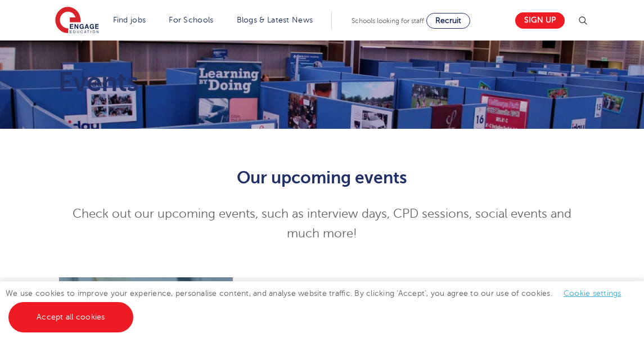  I want to click on h1: Events, so click(209, 82).